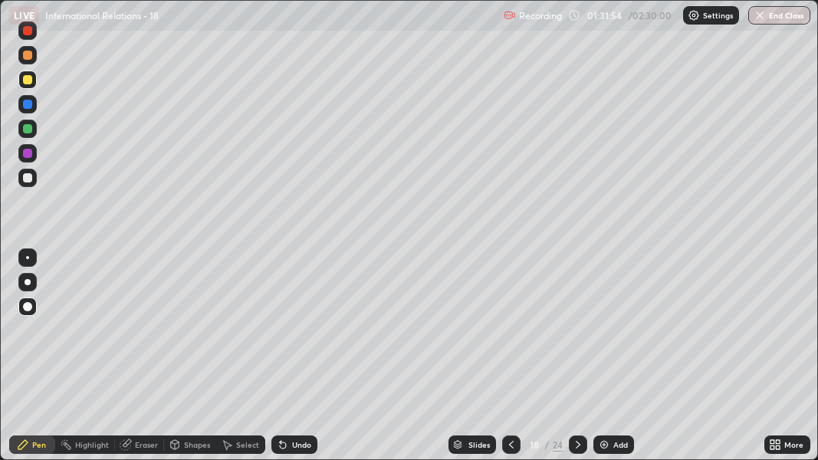 The height and width of the screenshot is (460, 818). What do you see at coordinates (197, 444) in the screenshot?
I see `div: Shapes` at bounding box center [197, 444].